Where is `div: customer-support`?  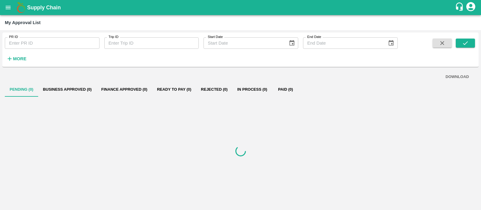
div: customer-support is located at coordinates (460, 8).